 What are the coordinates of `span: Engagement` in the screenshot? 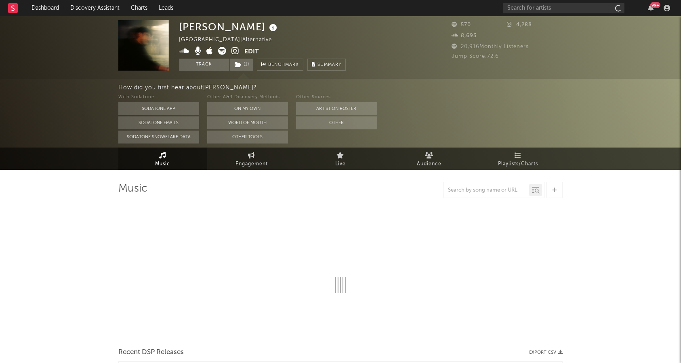 It's located at (252, 164).